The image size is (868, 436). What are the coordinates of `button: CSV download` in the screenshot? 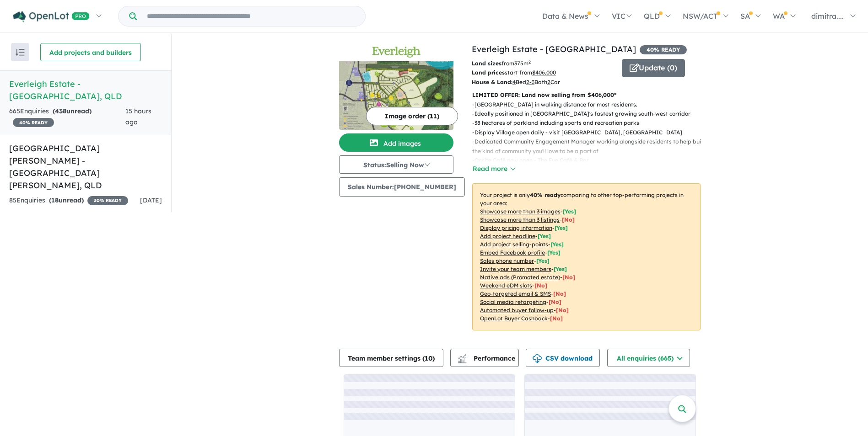 It's located at (563, 358).